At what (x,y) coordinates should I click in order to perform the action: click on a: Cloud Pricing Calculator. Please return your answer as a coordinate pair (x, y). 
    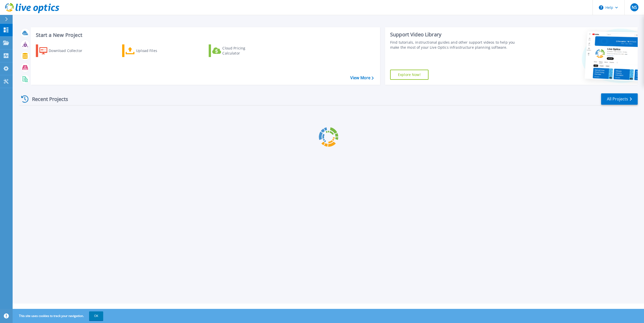
    Looking at the image, I should click on (237, 51).